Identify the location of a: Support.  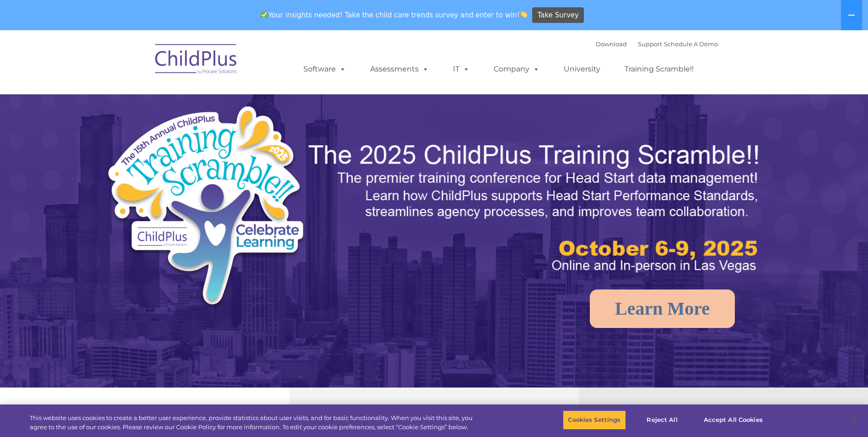
(650, 44).